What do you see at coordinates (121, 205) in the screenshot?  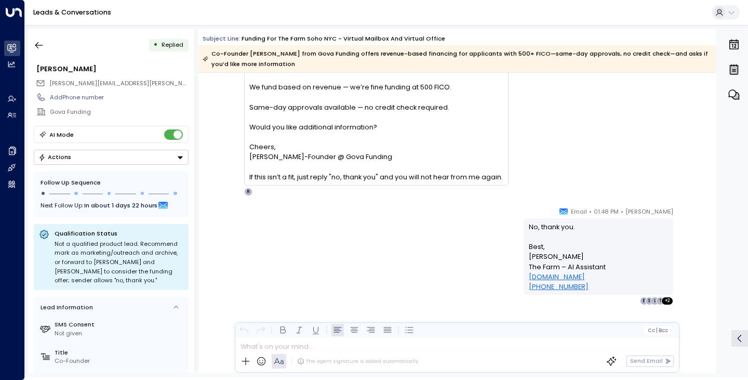 I see `span: In about 1 days 22 hours` at bounding box center [121, 205].